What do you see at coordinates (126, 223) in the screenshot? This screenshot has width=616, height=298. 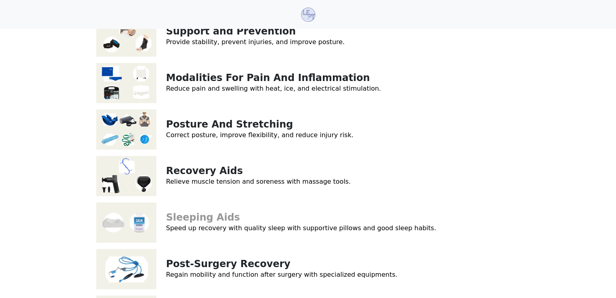 I see `img: Sleeping Aids` at bounding box center [126, 223].